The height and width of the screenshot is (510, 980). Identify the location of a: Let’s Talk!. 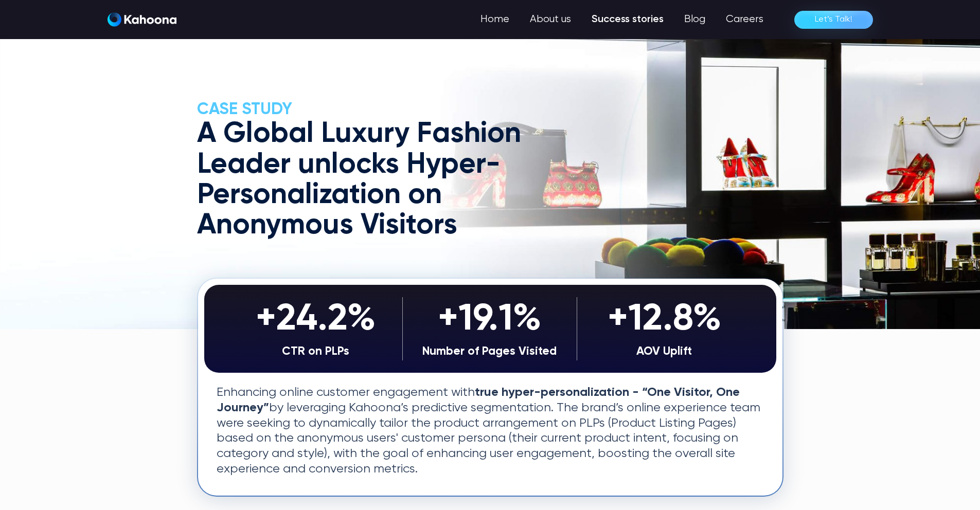
(833, 19).